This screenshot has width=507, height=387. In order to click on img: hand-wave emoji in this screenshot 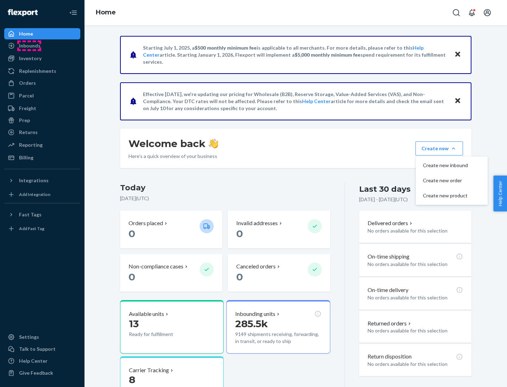, I will do `click(213, 144)`.